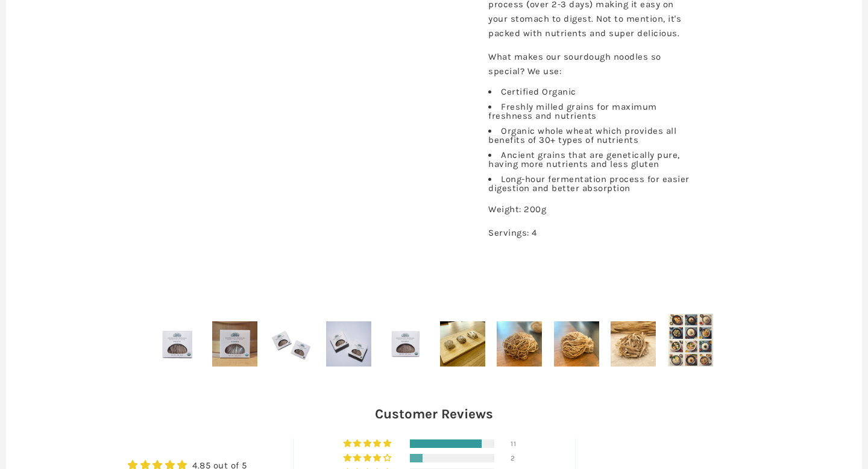 The image size is (868, 469). Describe the element at coordinates (591, 160) in the screenshot. I see `li: Ancient grains that are genetically pure, having more nutrients and less gluten` at that location.